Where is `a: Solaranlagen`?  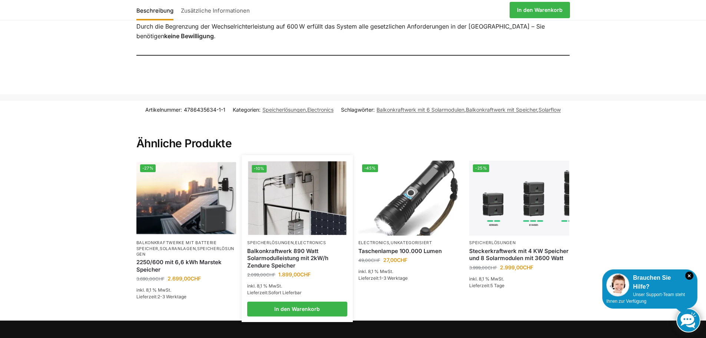
a: Solaranlagen is located at coordinates (178, 248).